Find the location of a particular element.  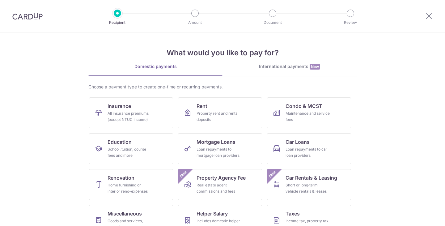

span: Property Agency Fee is located at coordinates (221, 178).